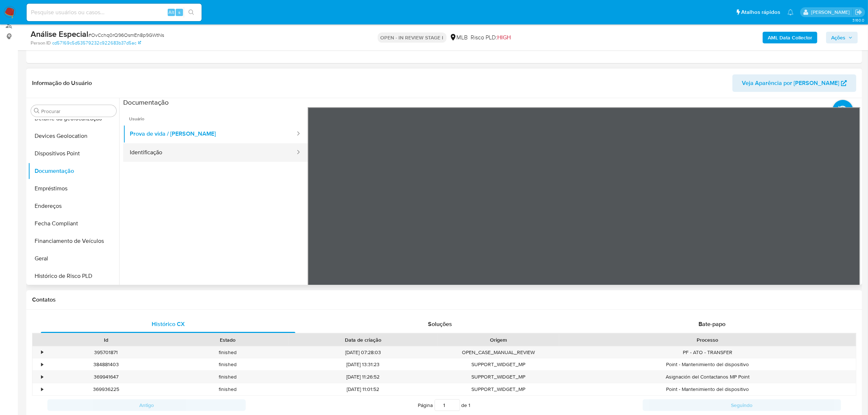 The height and width of the screenshot is (415, 868). Describe the element at coordinates (498, 352) in the screenshot. I see `div: OPEN_CASE_MANUAL_REVIEW` at that location.